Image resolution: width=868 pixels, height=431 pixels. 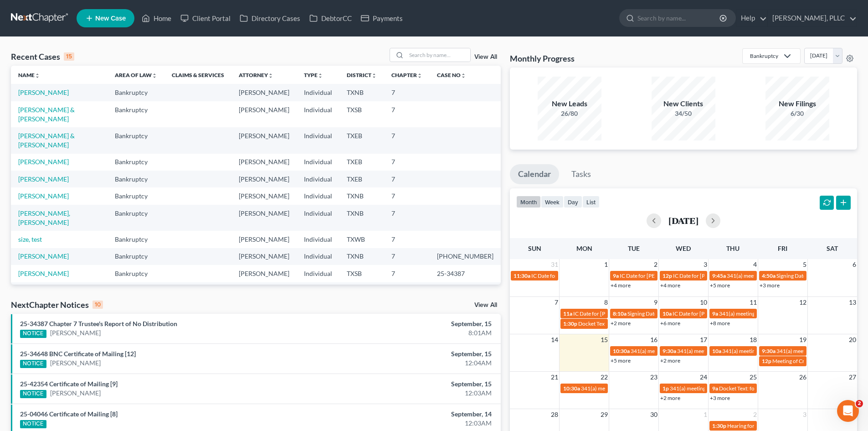 What do you see at coordinates (803, 377) in the screenshot?
I see `span: 26` at bounding box center [803, 377].